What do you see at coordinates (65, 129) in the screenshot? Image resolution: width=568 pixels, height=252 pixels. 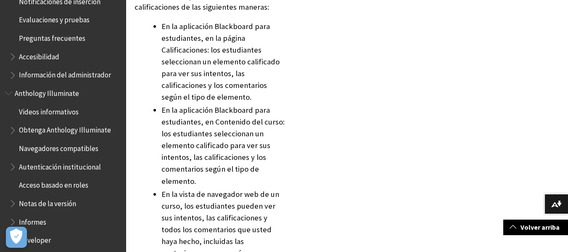 I see `span: Obtenga Anthology Illuminate` at bounding box center [65, 129].